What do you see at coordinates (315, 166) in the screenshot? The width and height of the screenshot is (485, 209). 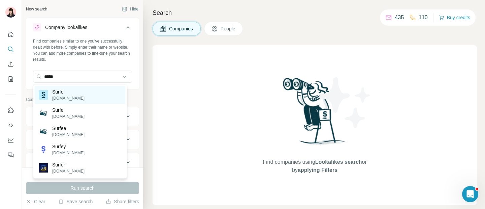 I see `span: Find companies using or by` at bounding box center [315, 166].